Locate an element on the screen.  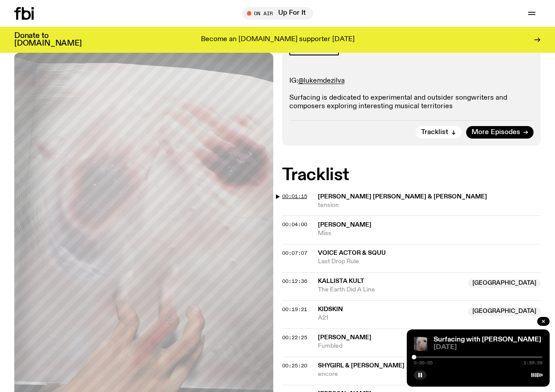
span: Kallista Kult is located at coordinates (341, 281).